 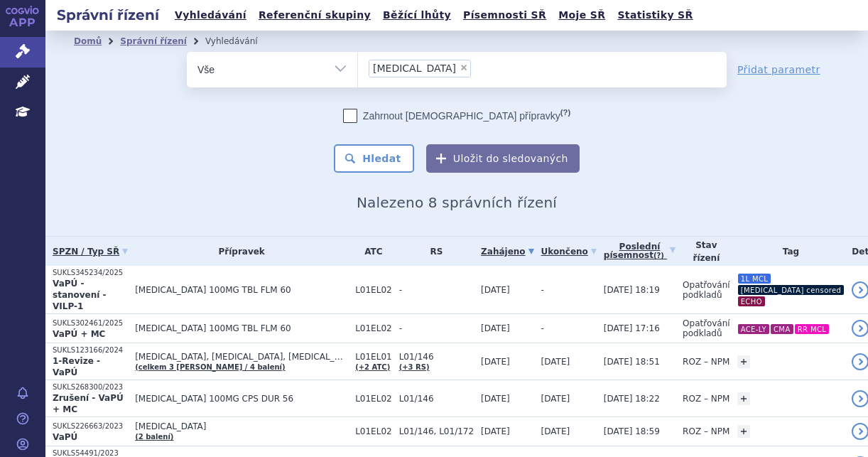 What do you see at coordinates (778, 70) in the screenshot?
I see `a: Přidat parametr` at bounding box center [778, 70].